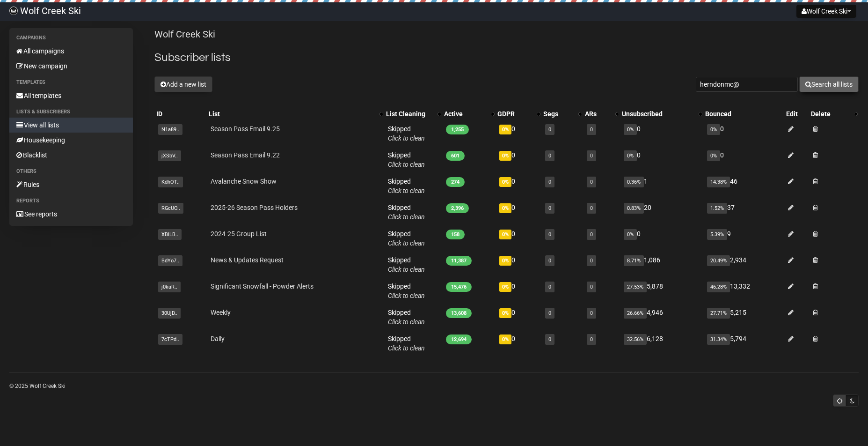  I want to click on span: 8.71%, so click(634, 261).